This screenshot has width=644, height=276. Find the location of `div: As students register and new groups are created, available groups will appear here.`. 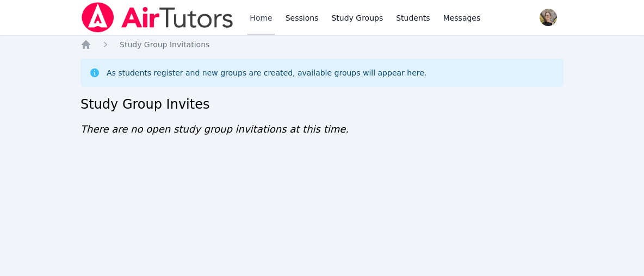

div: As students register and new groups are created, available groups will appear here. is located at coordinates (267, 73).